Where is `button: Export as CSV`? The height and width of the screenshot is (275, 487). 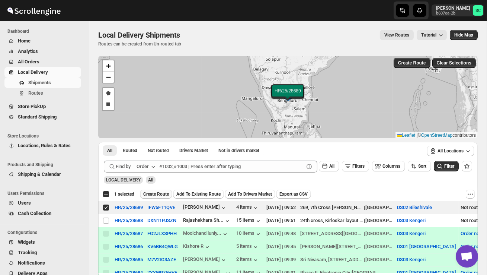 button: Export as CSV is located at coordinates (294, 194).